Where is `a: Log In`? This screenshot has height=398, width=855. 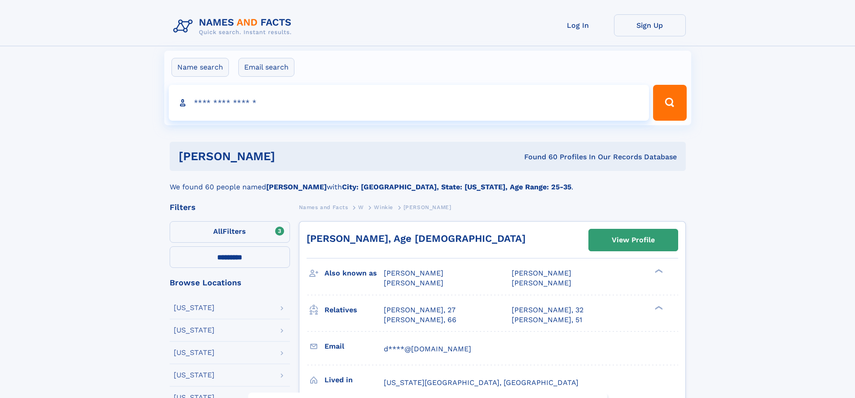 a: Log In is located at coordinates (578, 25).